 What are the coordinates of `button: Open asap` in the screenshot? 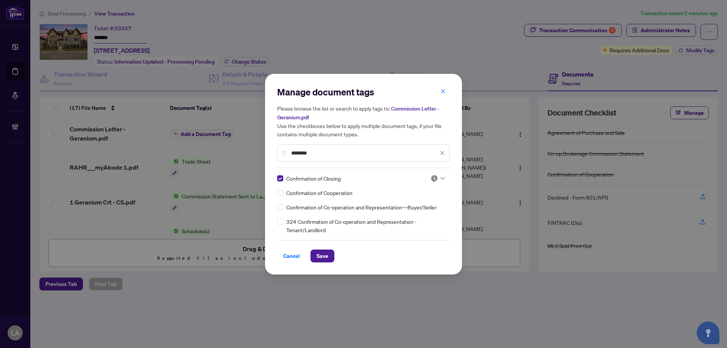 It's located at (708, 333).